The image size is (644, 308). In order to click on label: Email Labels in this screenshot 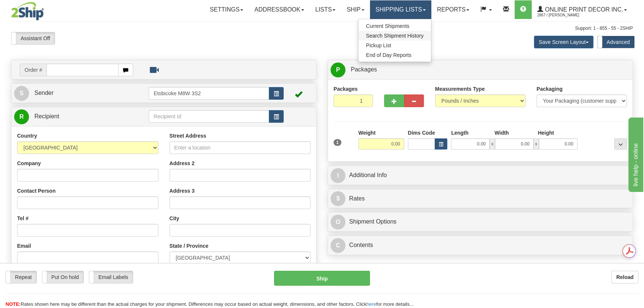, I will do `click(111, 277)`.